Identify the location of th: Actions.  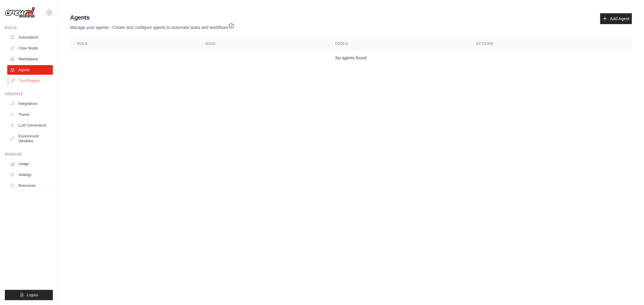
(550, 44).